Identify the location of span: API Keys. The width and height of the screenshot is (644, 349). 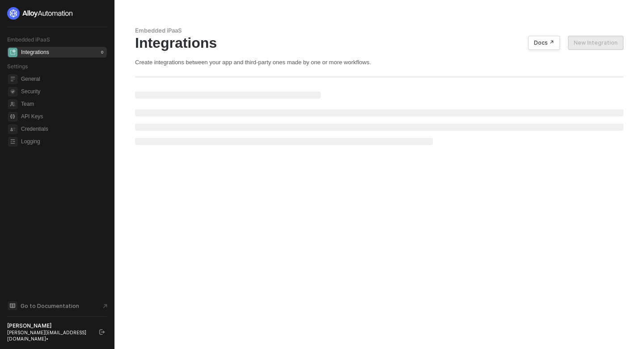
(63, 116).